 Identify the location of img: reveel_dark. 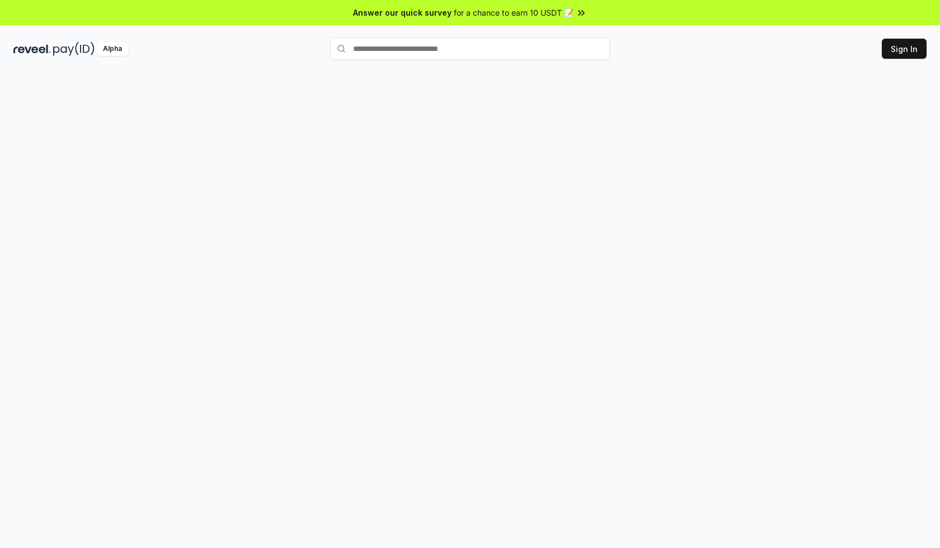
(32, 49).